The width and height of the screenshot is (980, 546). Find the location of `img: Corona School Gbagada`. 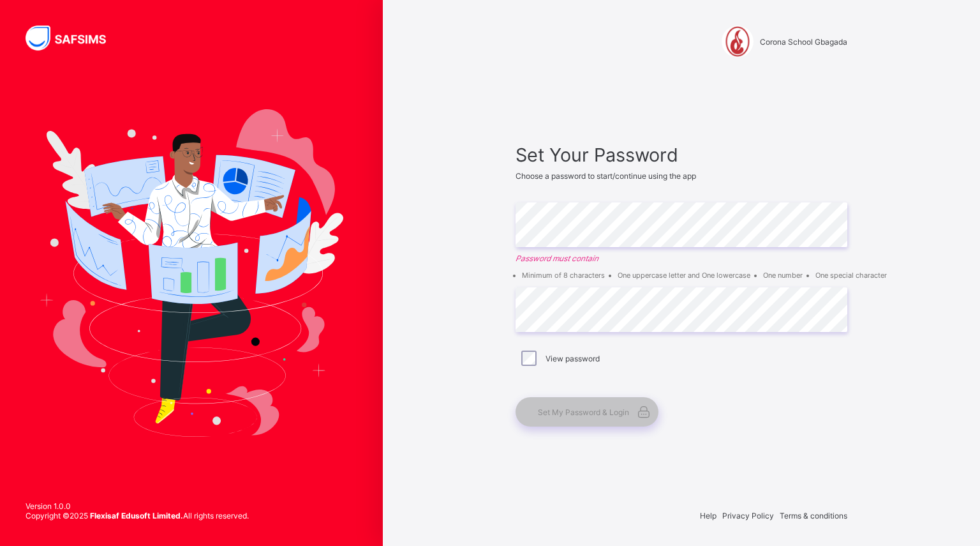

img: Corona School Gbagada is located at coordinates (738, 42).